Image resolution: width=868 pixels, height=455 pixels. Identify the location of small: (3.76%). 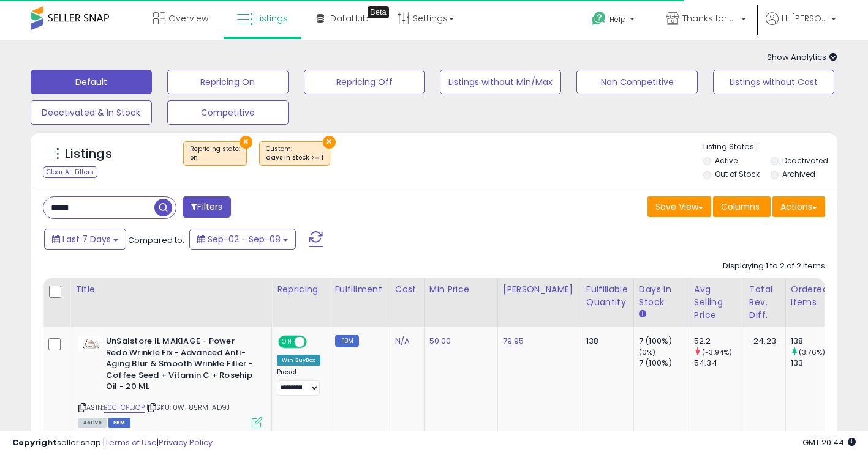
(812, 352).